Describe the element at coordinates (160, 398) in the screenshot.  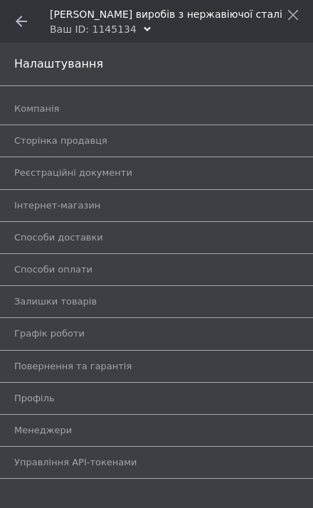
I see `a: Профіль` at that location.